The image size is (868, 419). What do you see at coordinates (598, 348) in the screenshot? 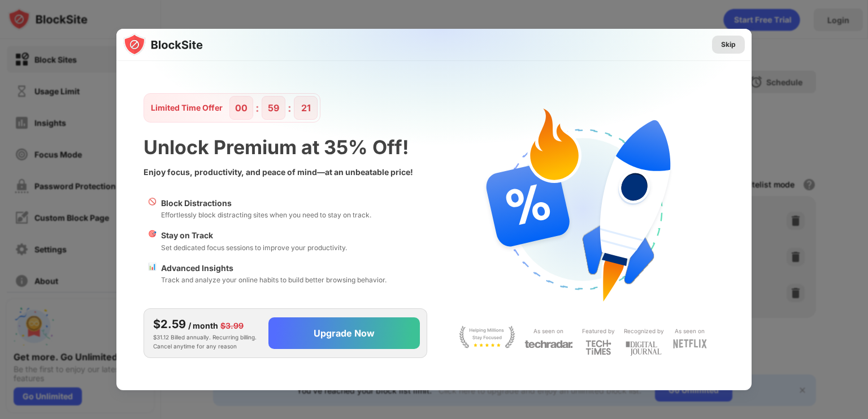
I see `img: light-techtimes.svg` at bounding box center [598, 348].